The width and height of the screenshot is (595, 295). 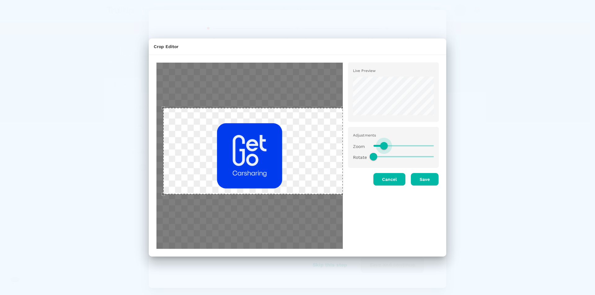 What do you see at coordinates (298, 47) in the screenshot?
I see `div: Crop Editor` at bounding box center [298, 47].